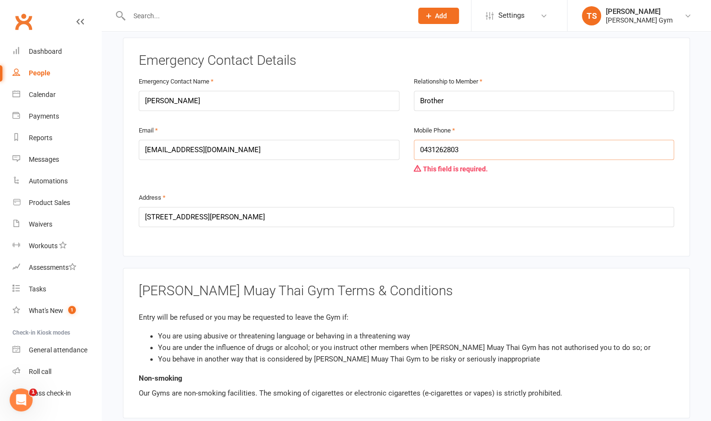 Image resolution: width=711 pixels, height=421 pixels. Describe the element at coordinates (44, 159) in the screenshot. I see `div: Messages` at that location.